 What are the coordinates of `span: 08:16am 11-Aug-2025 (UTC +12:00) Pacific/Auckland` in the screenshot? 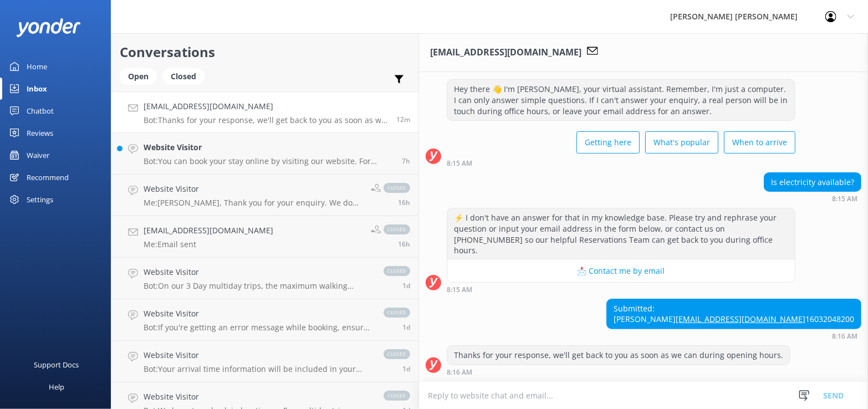 It's located at (403, 119).